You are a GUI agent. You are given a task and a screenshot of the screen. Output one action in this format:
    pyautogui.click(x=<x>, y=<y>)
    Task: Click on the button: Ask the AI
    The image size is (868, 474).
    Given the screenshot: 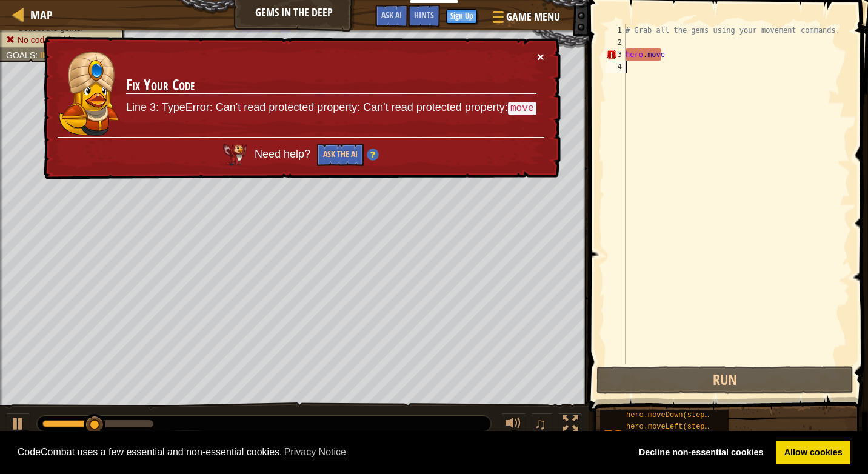 What is the action you would take?
    pyautogui.click(x=340, y=155)
    